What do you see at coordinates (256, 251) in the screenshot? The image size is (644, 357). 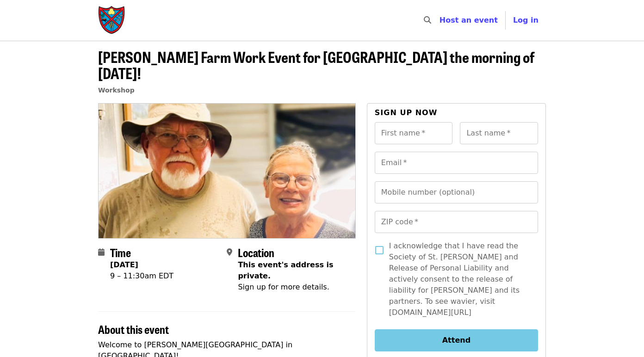 I see `span: Location` at bounding box center [256, 251].